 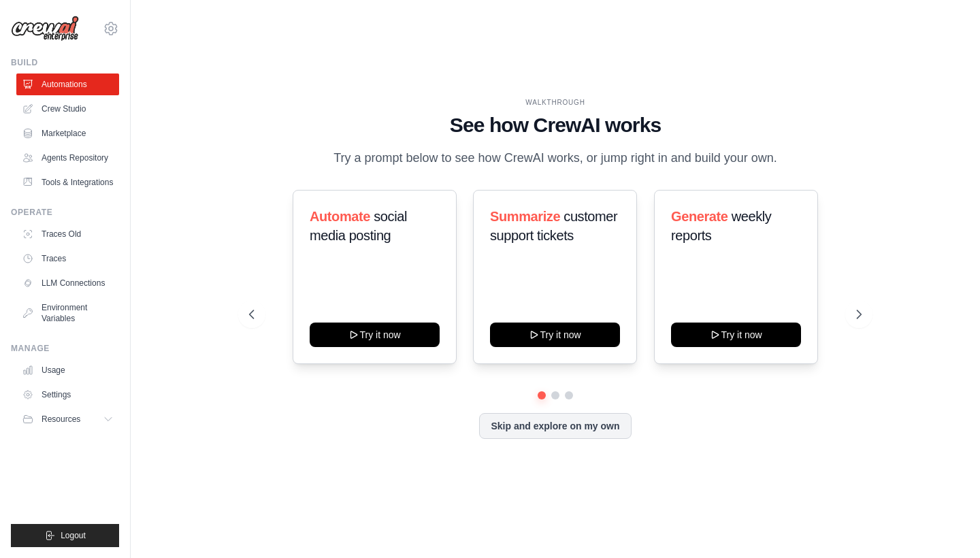 I want to click on button: Skip and explore on my own, so click(x=555, y=426).